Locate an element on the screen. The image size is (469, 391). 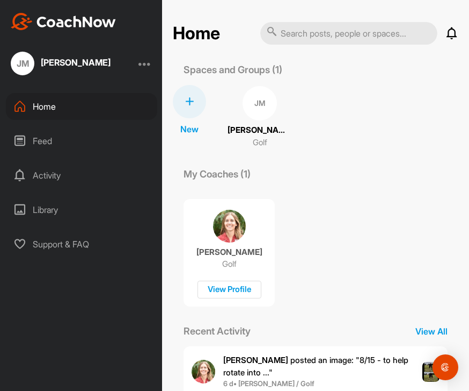
input: Search posts, people or spaces... is located at coordinates (349, 33).